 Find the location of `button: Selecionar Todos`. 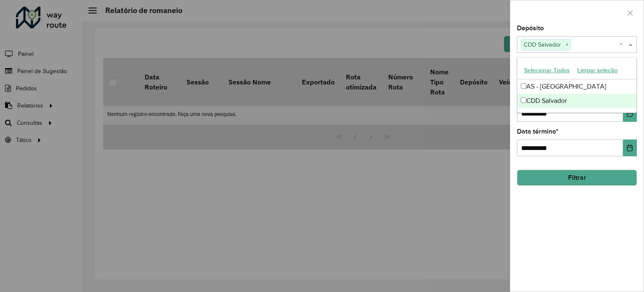

button: Selecionar Todos is located at coordinates (547, 70).